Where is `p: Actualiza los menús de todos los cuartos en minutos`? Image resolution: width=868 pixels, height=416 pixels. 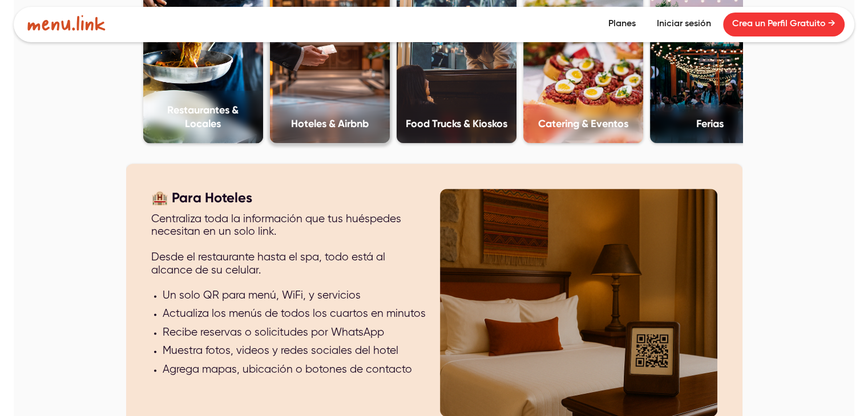 p: Actualiza los menús de todos los cuartos en minutos is located at coordinates (294, 314).